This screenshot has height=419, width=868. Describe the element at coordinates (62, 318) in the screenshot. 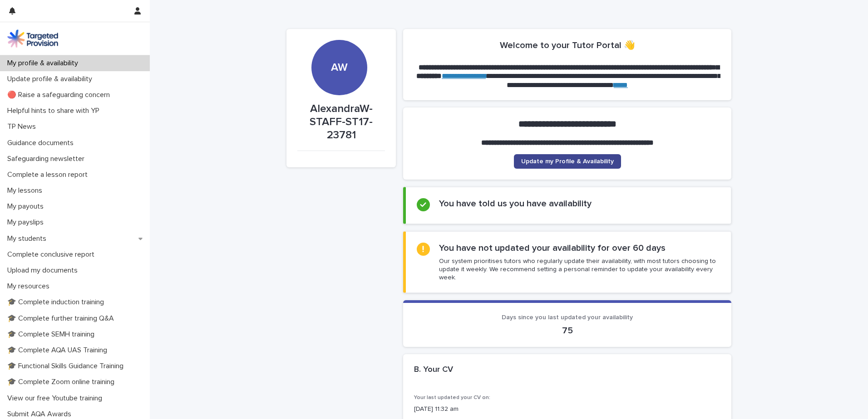

I see `p: 🎓 Complete further training Q&A` at that location.